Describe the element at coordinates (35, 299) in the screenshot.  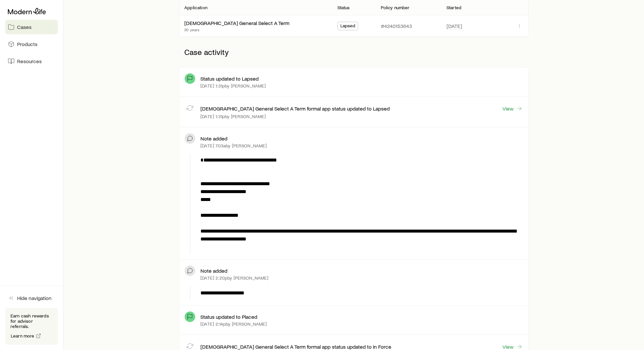
I see `span: Hide navigation` at that location.